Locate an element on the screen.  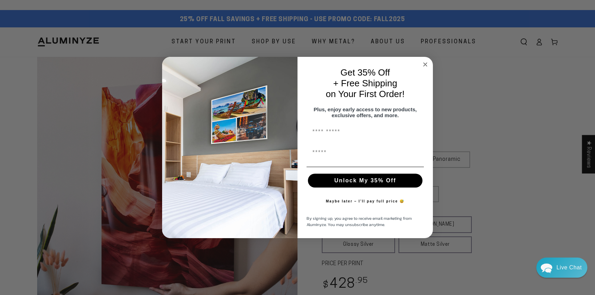
button: Unlock My 35% Off is located at coordinates (365, 181).